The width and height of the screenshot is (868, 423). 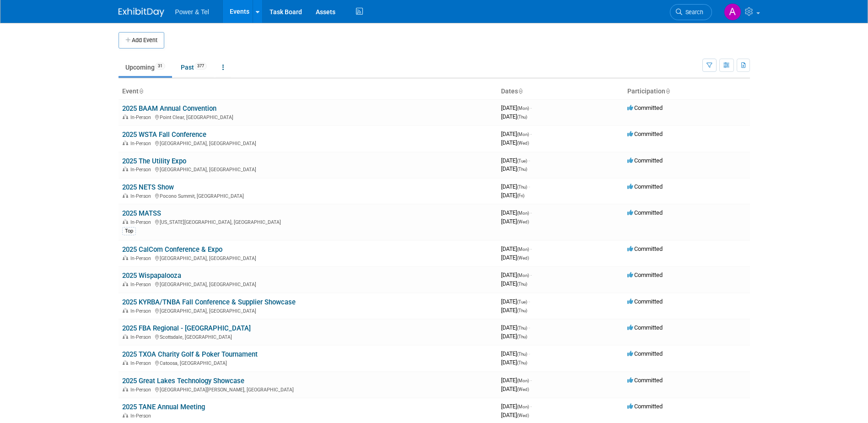 I want to click on a: Sort by Start Date, so click(x=520, y=91).